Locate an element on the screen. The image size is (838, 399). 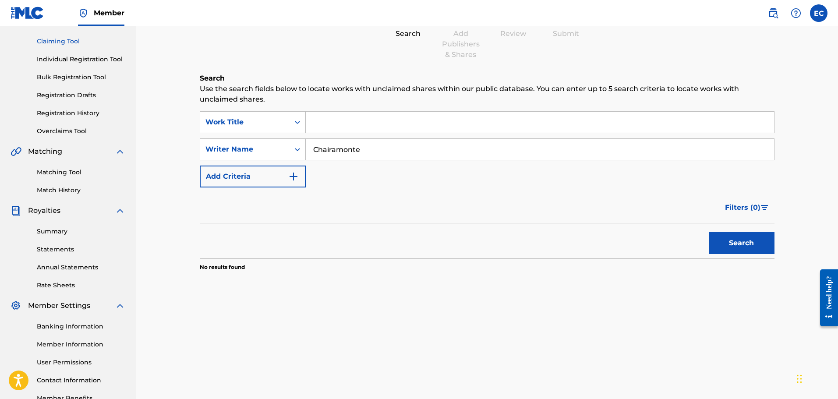
div: Help is located at coordinates (796, 13).